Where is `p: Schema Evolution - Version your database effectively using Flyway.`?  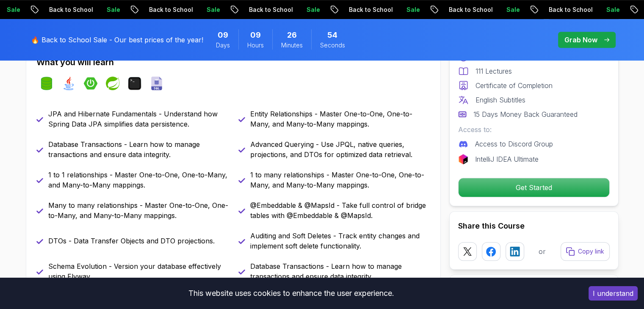 p: Schema Evolution - Version your database effectively using Flyway. is located at coordinates (138, 271).